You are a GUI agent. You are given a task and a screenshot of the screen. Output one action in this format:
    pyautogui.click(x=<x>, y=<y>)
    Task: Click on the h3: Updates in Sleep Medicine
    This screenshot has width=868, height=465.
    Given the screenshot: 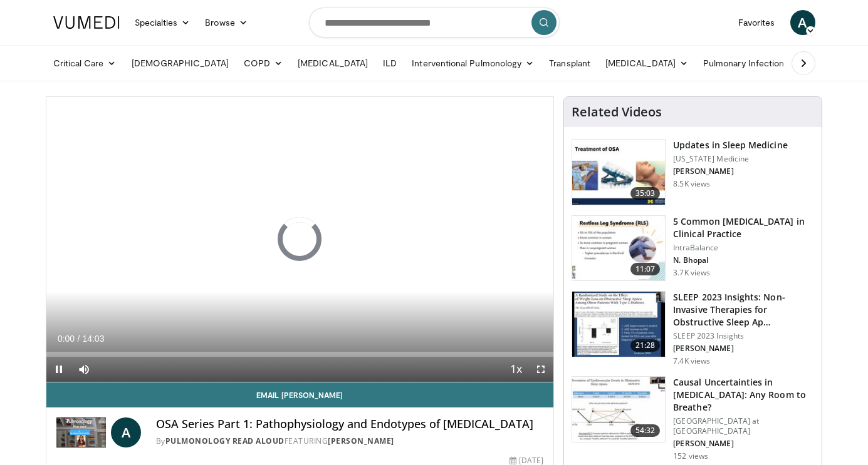 What is the action you would take?
    pyautogui.click(x=730, y=145)
    